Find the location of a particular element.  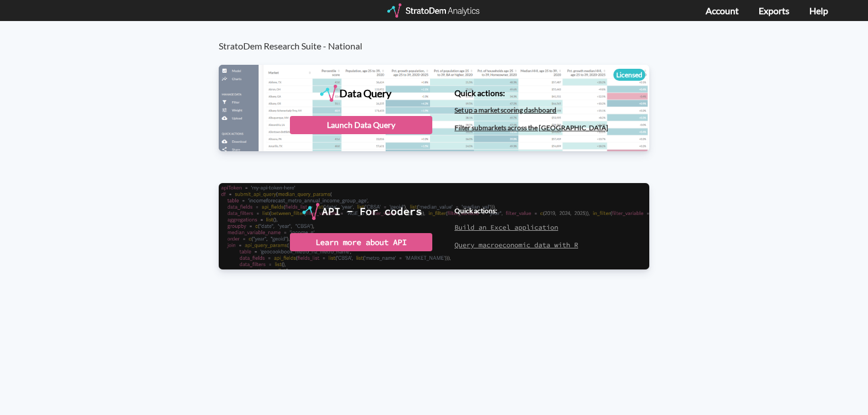

div: Launch Data Query is located at coordinates (361, 125).